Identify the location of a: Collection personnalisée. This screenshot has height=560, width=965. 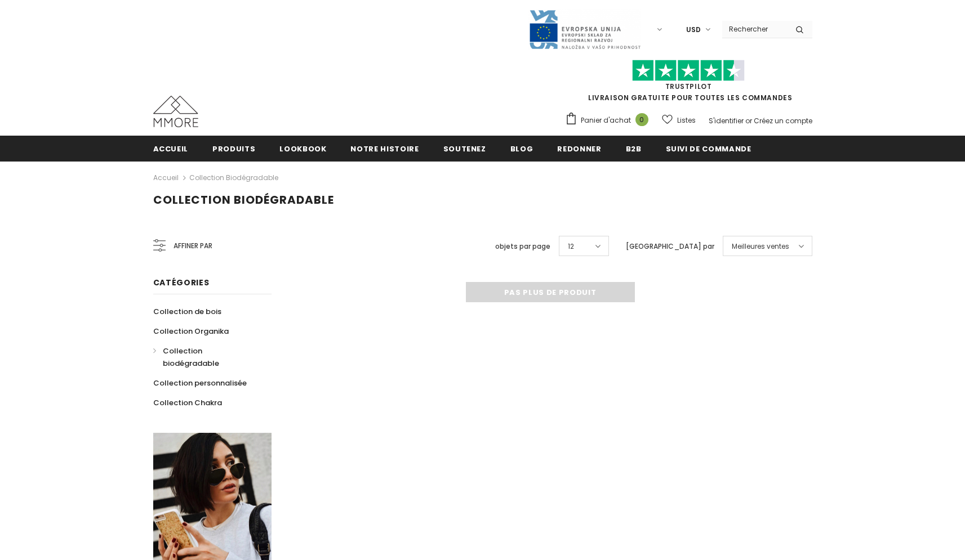
(200, 383).